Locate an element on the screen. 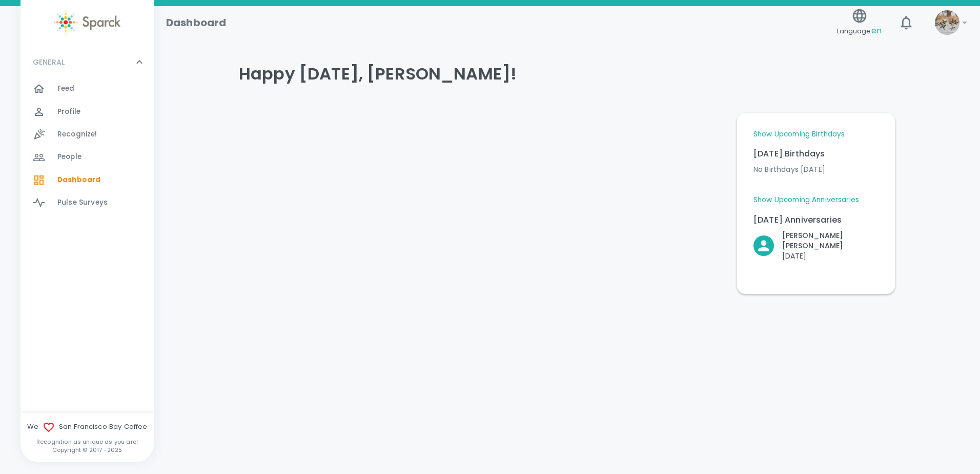 The image size is (980, 474). h1: Dashboard is located at coordinates (196, 22).